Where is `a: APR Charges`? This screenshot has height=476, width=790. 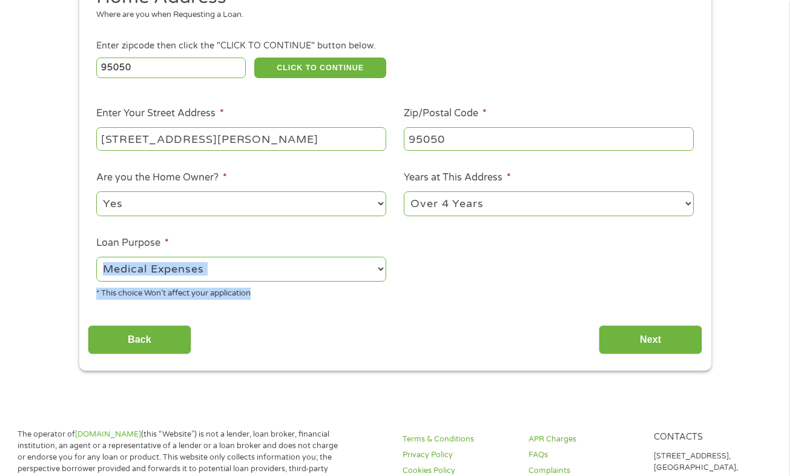 a: APR Charges is located at coordinates (584, 439).